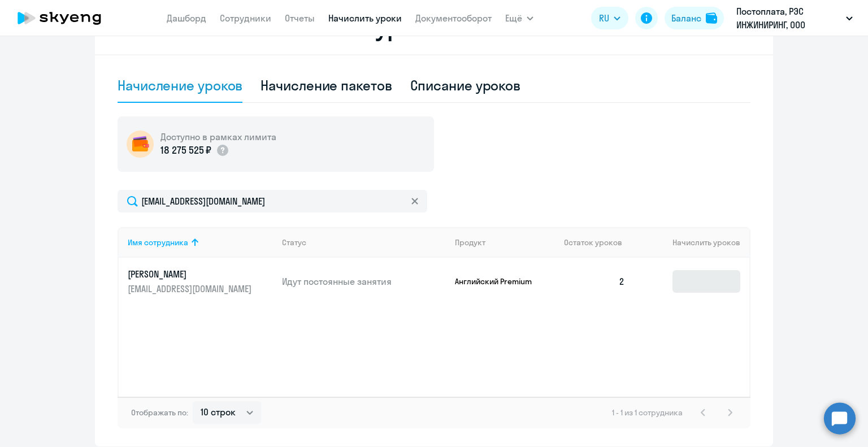  What do you see at coordinates (691, 243) in the screenshot?
I see `th: Начислить уроков` at bounding box center [691, 243].